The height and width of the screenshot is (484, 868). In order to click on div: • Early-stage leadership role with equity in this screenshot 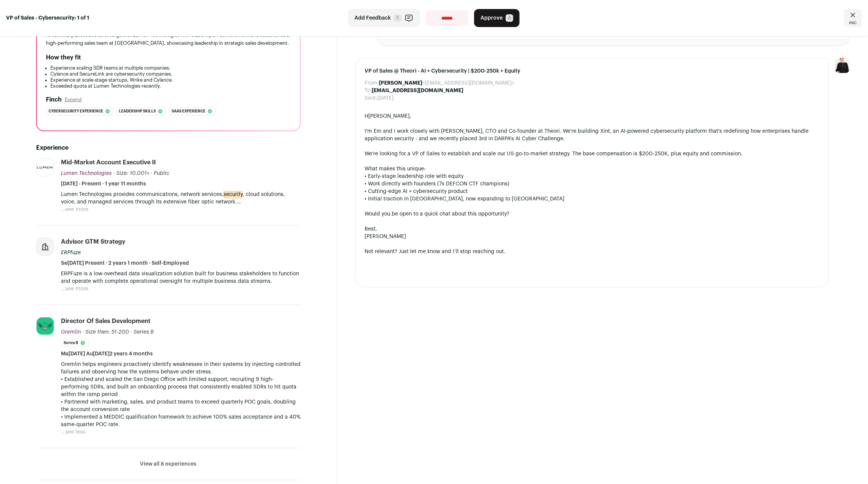, I will do `click(592, 176)`.